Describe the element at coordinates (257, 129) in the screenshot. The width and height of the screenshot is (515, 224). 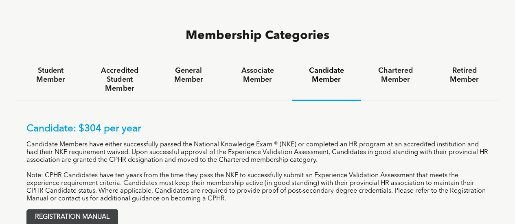
I see `p: Candidate: $304 per year` at that location.